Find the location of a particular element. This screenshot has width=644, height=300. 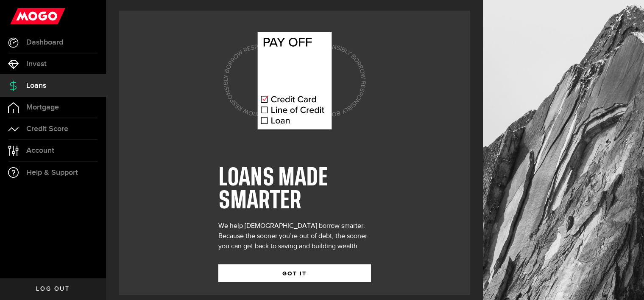

span: Dashboard is located at coordinates (44, 42).